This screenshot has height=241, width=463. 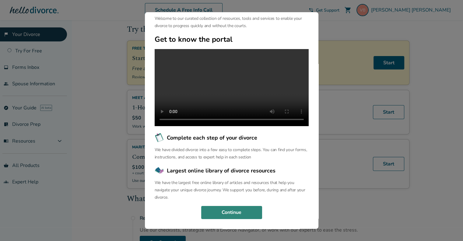 I want to click on p: Welcome to our curated collection of resources, tools and services to enable your divorce to prog..., so click(x=231, y=22).